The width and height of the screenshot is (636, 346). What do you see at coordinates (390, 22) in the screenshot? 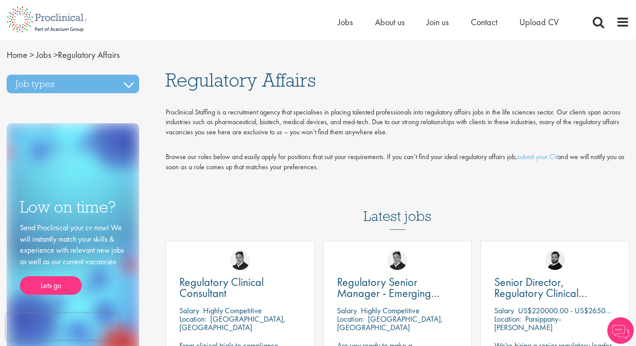
I see `a: About us` at bounding box center [390, 22].